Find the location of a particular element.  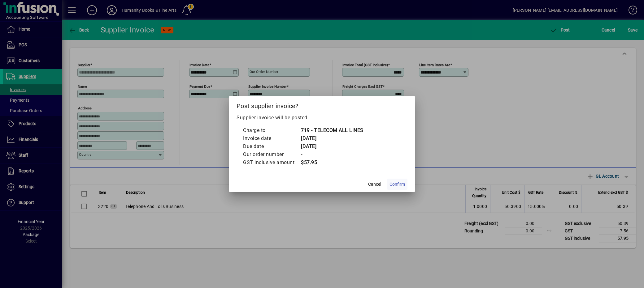

span: Cancel is located at coordinates (375, 184).